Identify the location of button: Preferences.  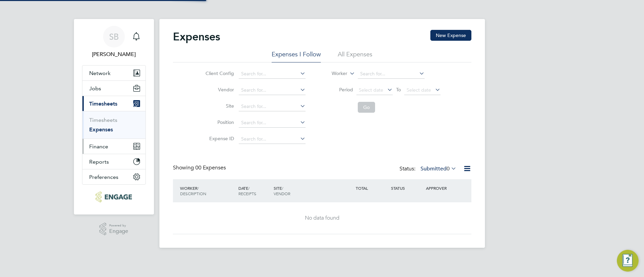
(114, 177).